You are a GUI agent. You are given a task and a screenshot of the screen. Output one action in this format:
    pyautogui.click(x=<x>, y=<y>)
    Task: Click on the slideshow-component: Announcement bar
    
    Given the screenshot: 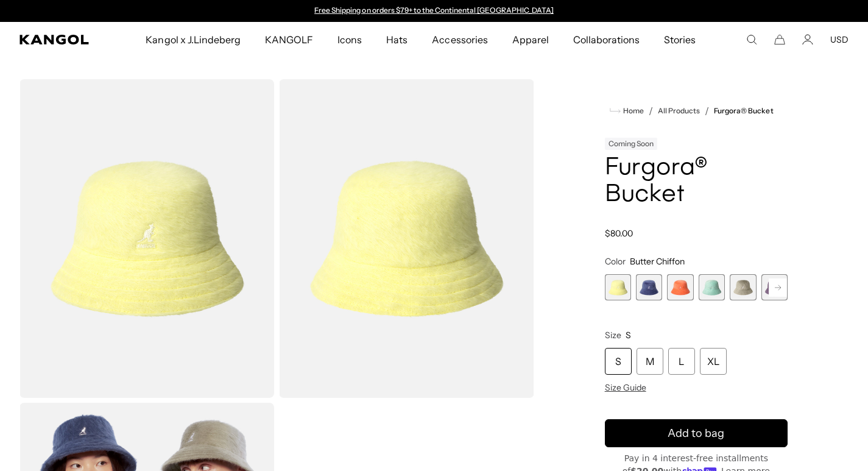 What is the action you would take?
    pyautogui.click(x=435, y=11)
    